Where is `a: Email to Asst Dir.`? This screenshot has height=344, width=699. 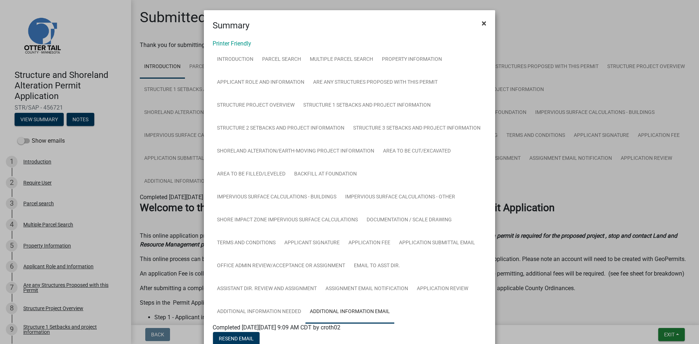
a: Email to Asst Dir. is located at coordinates (377, 266).